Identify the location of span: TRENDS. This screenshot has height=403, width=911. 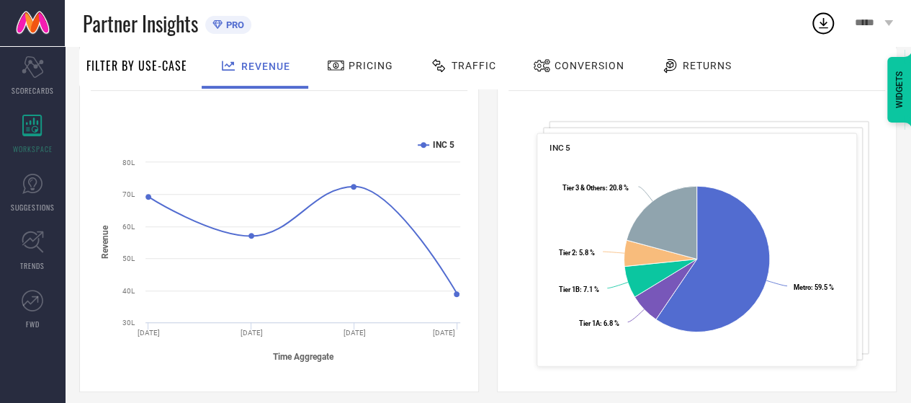
(32, 265).